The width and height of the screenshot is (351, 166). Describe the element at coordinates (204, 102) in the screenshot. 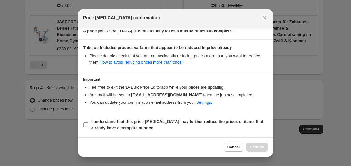

I see `a: Settings` at that location.